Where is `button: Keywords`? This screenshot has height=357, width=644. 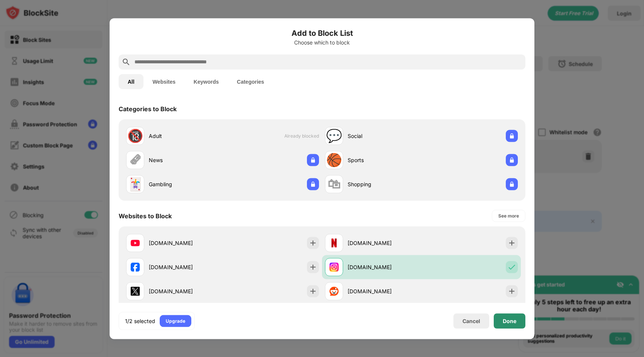
button: Keywords is located at coordinates (206, 81).